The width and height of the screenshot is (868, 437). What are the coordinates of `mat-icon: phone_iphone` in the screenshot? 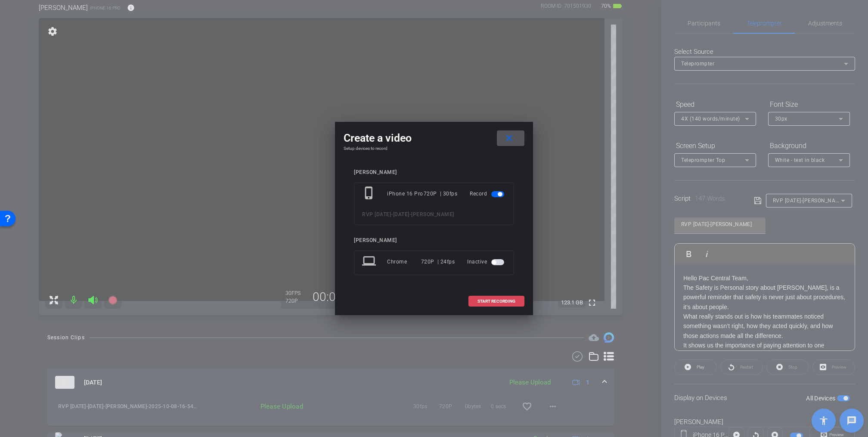 It's located at (370, 194).